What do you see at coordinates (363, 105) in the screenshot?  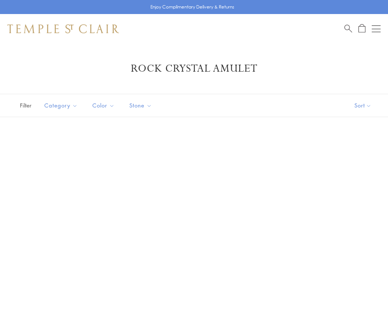 I see `button: Show sort by` at bounding box center [363, 105].